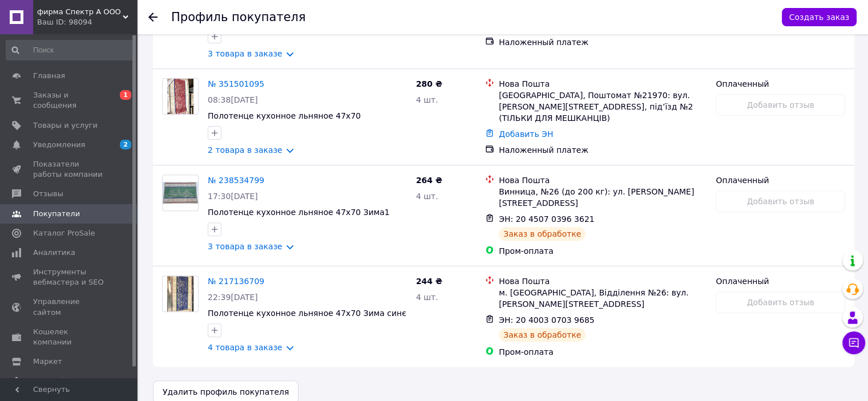 This screenshot has height=401, width=868. I want to click on span: Маркет, so click(47, 362).